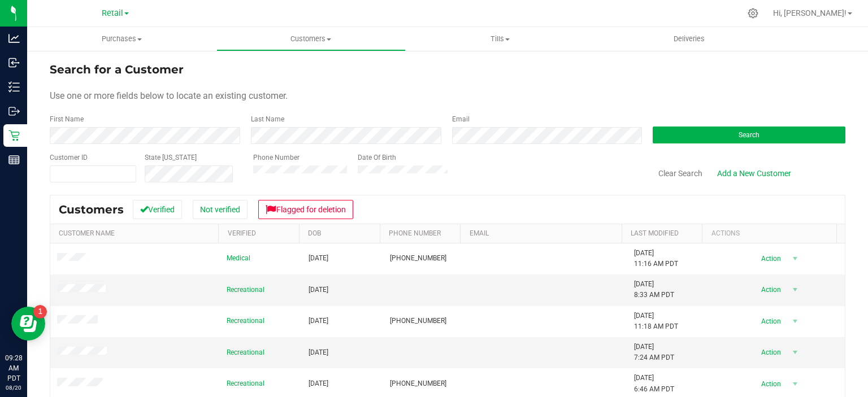 This screenshot has height=397, width=868. What do you see at coordinates (377, 158) in the screenshot?
I see `label: Date Of Birth` at bounding box center [377, 158].